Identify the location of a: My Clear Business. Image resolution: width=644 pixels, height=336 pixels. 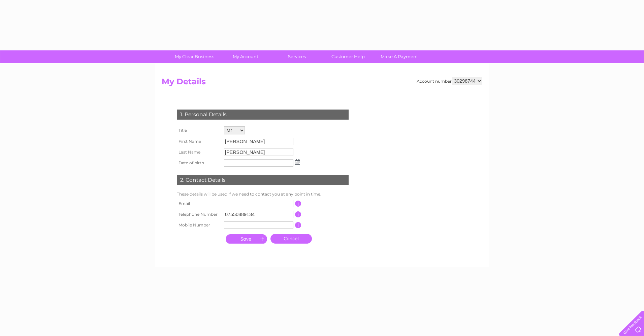
(195, 57).